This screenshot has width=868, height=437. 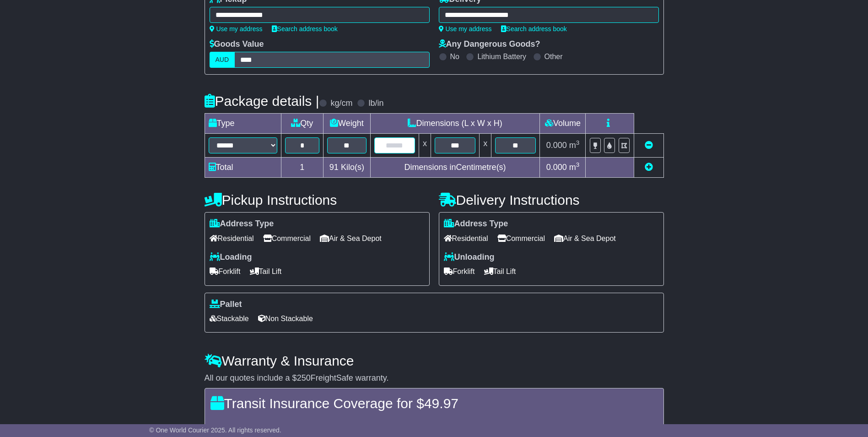 What do you see at coordinates (335, 167) in the screenshot?
I see `span: 91` at bounding box center [335, 167].